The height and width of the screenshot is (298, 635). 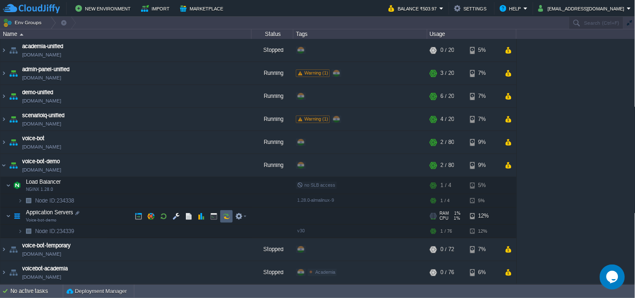 I want to click on a: Node ID:234339, so click(x=55, y=231).